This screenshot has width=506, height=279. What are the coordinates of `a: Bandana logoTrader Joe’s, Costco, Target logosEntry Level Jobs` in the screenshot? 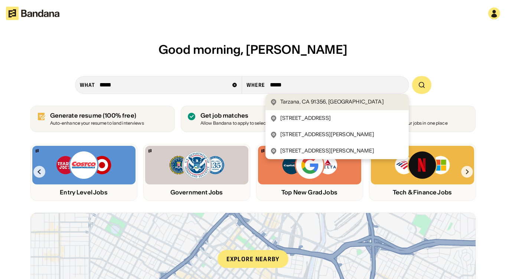 It's located at (84, 172).